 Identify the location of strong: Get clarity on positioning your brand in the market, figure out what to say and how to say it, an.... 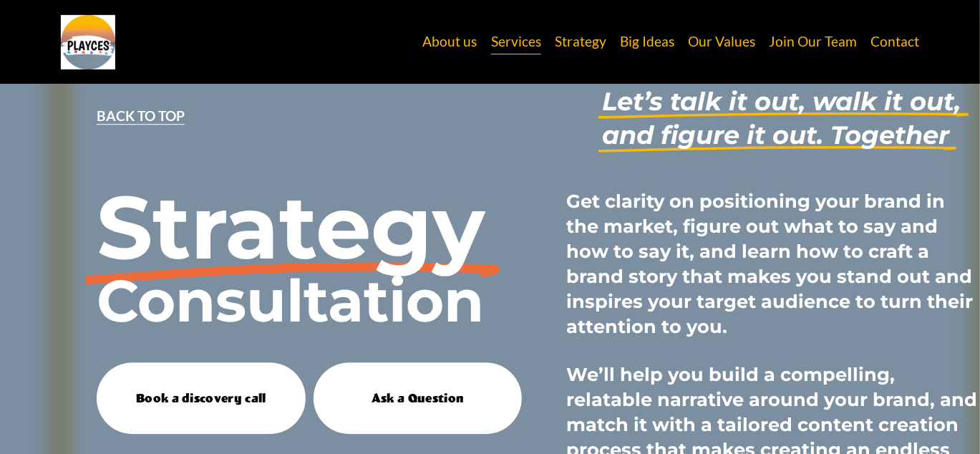
(772, 263).